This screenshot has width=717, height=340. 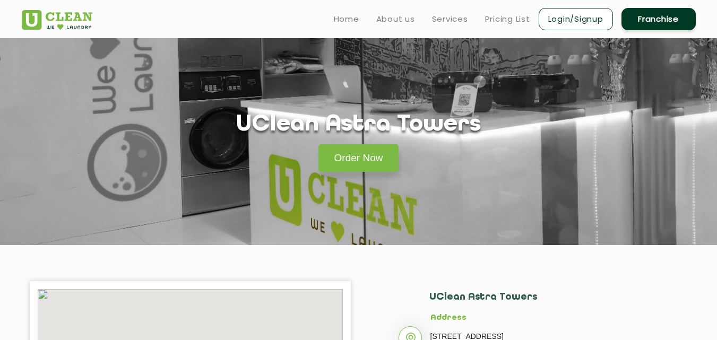 I want to click on h1: UClean Astra Towers, so click(x=358, y=125).